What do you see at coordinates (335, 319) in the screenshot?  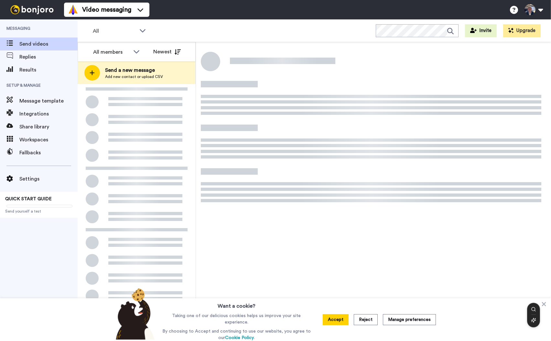 I see `button: Accept` at bounding box center [335, 319].